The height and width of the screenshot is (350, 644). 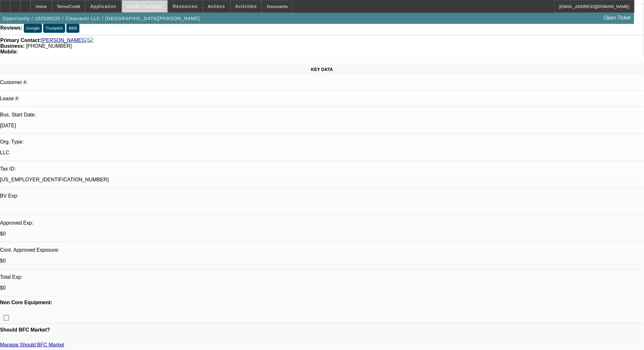 What do you see at coordinates (12, 46) in the screenshot?
I see `strong: Business:` at bounding box center [12, 46].